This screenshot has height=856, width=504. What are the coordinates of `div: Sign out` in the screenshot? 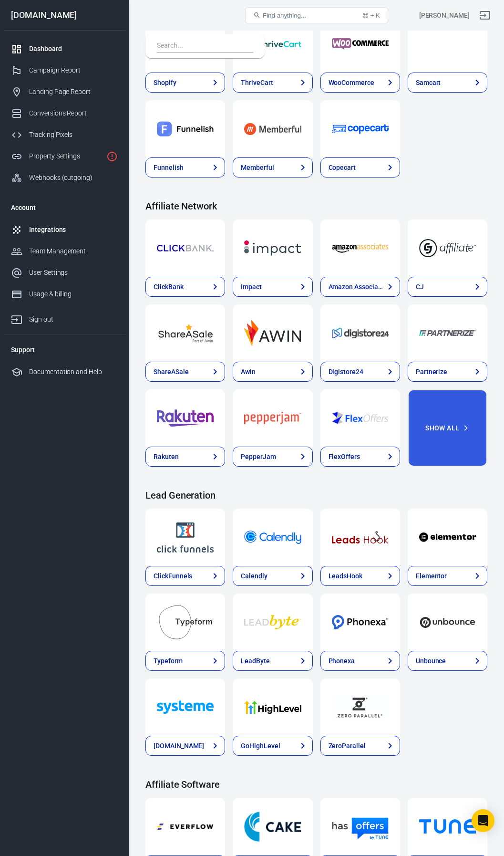 It's located at (73, 320).